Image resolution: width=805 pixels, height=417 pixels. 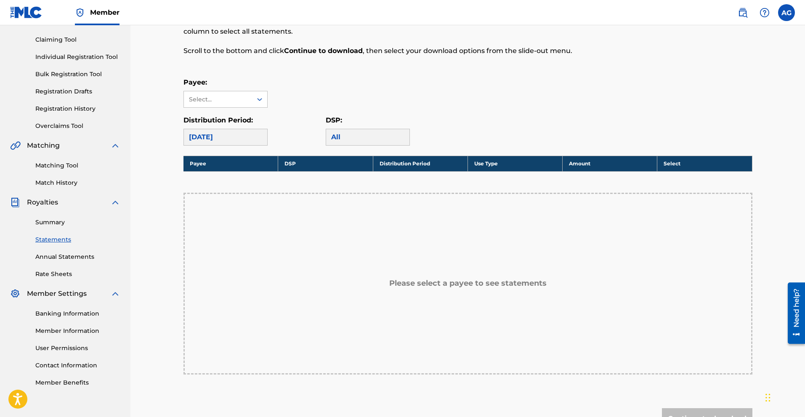 What do you see at coordinates (230, 163) in the screenshot?
I see `th: Payee` at bounding box center [230, 163].